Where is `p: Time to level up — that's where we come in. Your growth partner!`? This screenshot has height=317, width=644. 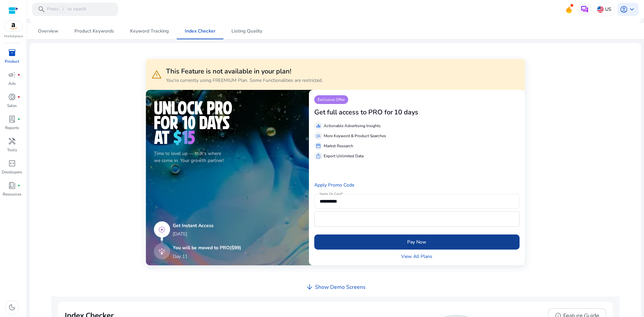 p: Time to level up — that's where we come in. Your growth partner! is located at coordinates (227, 157).